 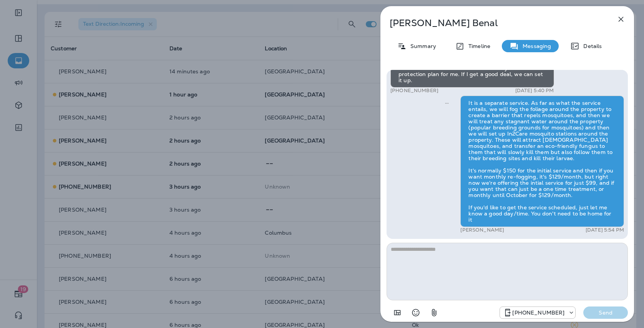 What do you see at coordinates (397, 313) in the screenshot?
I see `button: Add in a premade template` at bounding box center [397, 313].